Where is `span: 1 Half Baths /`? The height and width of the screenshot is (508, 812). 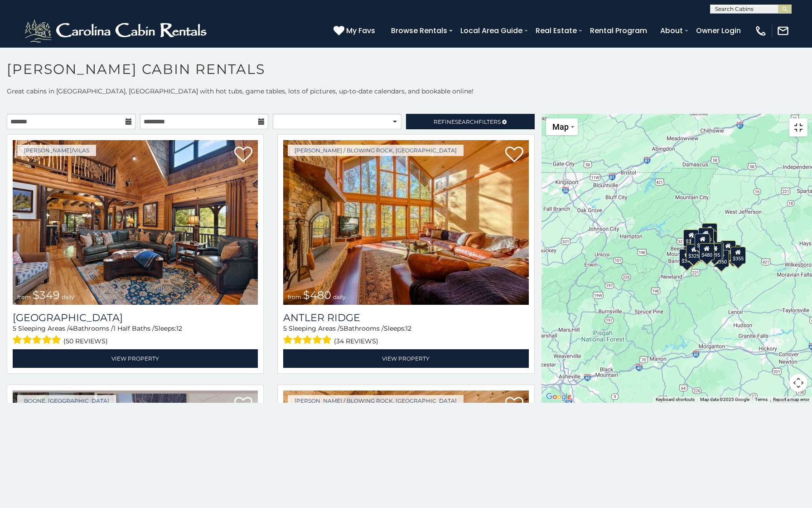 span: 1 Half Baths / is located at coordinates (134, 329).